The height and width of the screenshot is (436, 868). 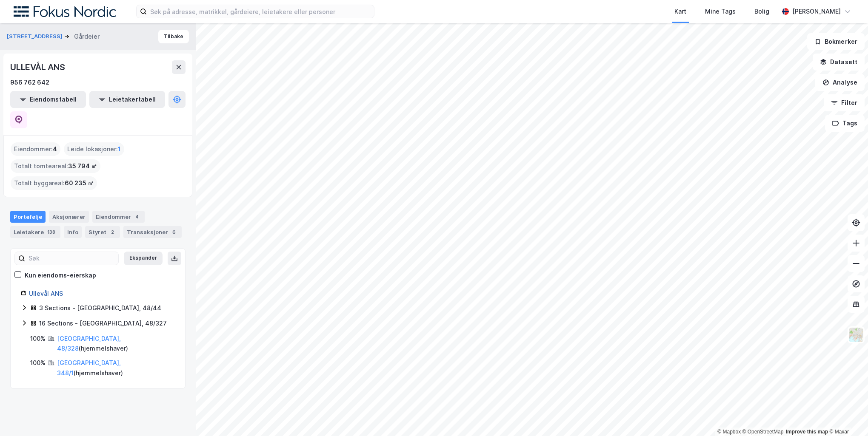 I want to click on div: Aksjonærer, so click(x=69, y=217).